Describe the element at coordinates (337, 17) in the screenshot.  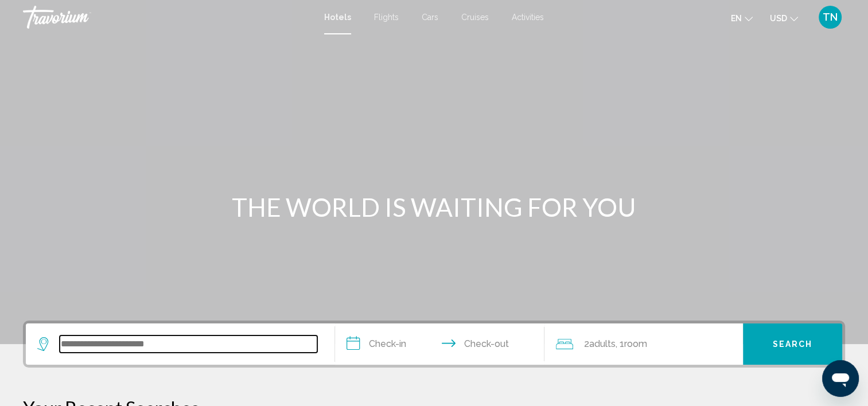
I see `a: Hotels` at that location.